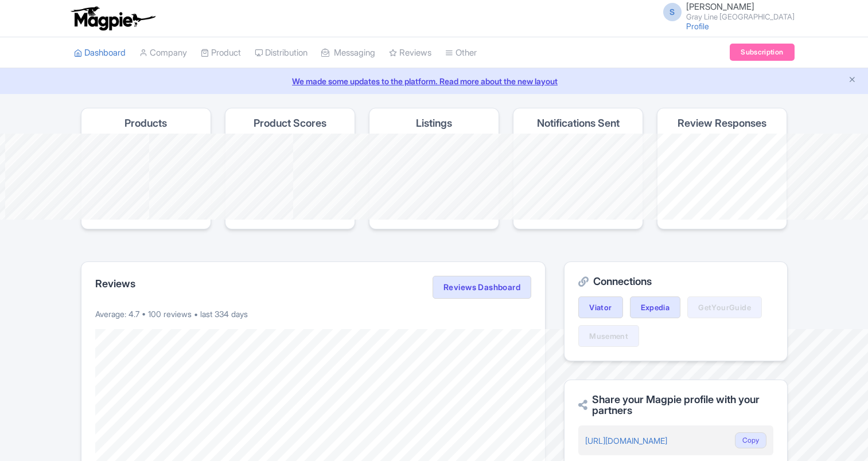  Describe the element at coordinates (608, 336) in the screenshot. I see `a: Musement` at that location.